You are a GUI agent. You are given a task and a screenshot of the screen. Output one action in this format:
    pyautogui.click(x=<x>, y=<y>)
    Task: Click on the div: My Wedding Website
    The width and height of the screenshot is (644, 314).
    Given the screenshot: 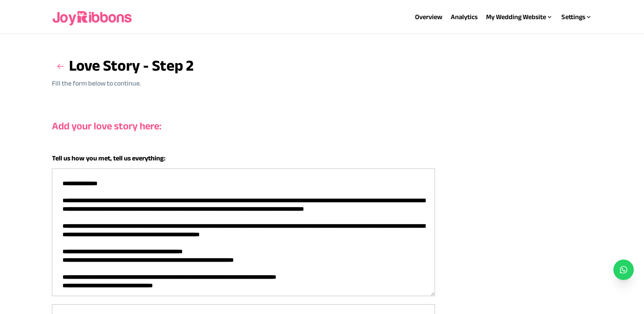 What is the action you would take?
    pyautogui.click(x=519, y=17)
    